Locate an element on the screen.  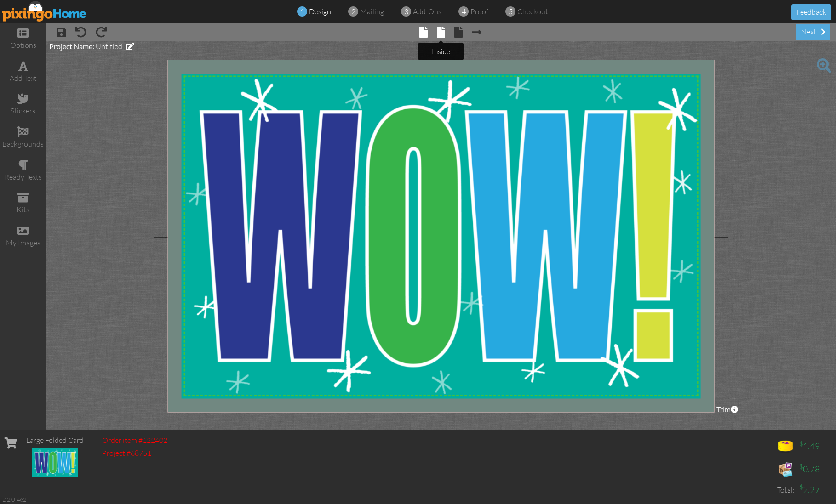
span: 2 is located at coordinates (353, 12).